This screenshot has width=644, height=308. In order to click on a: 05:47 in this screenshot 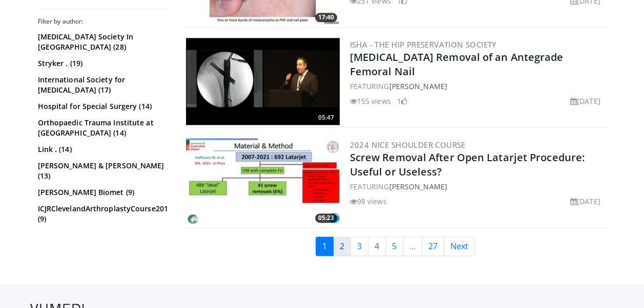, I will do `click(263, 81)`.